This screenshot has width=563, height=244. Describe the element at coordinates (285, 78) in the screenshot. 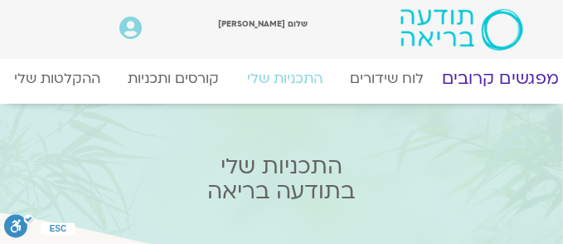

I see `a: התכניות שלי` at that location.